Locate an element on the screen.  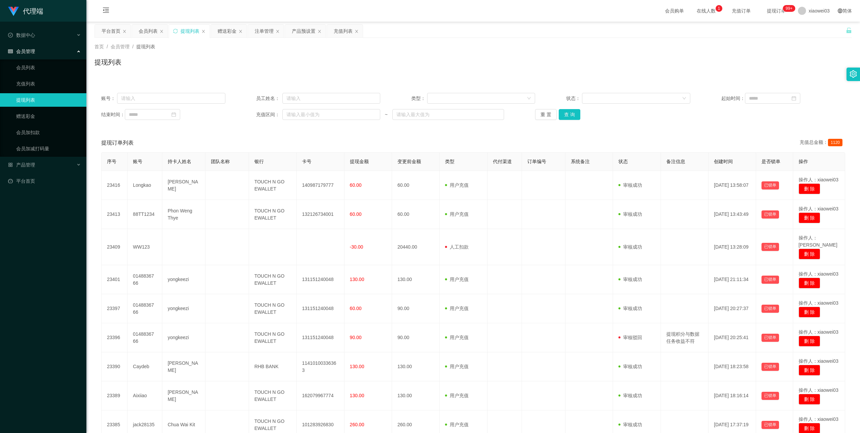
td: Longkao is located at coordinates (145, 185).